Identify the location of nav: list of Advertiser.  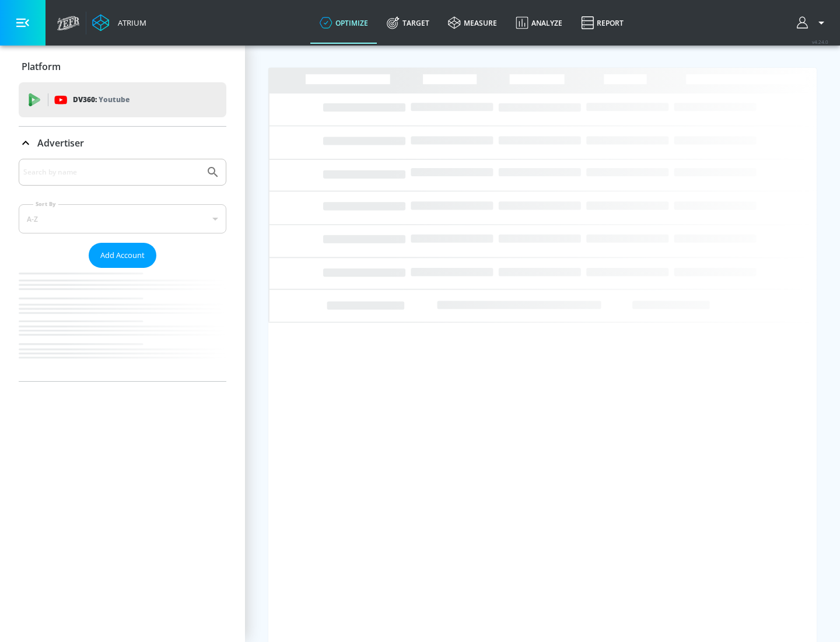
(122, 324).